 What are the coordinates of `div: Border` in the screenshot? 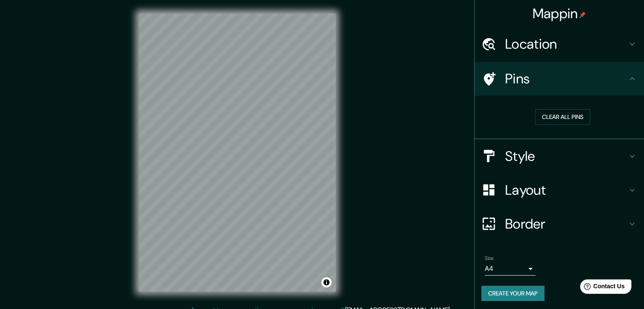 It's located at (559, 224).